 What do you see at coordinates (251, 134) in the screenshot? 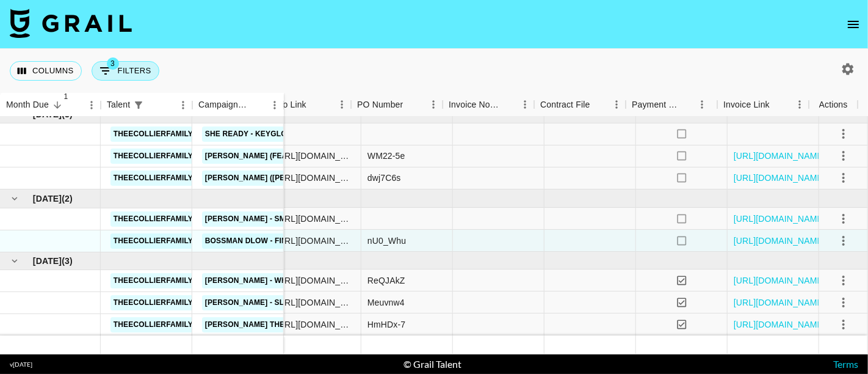
I see `a: She Ready - Keyglock` at bounding box center [251, 134].